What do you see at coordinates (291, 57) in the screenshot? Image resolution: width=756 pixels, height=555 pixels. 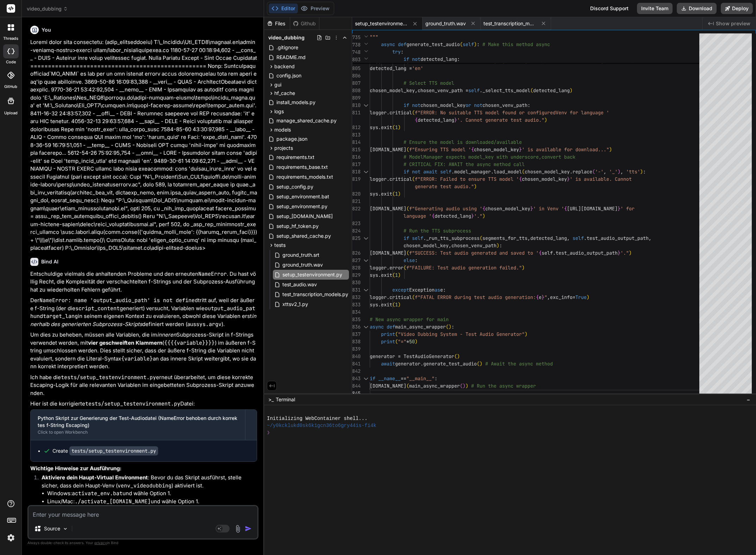 I see `span: README.md` at bounding box center [291, 57].